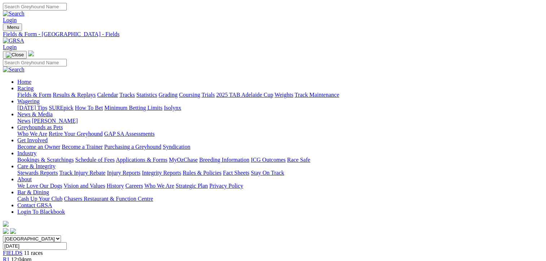  What do you see at coordinates (38, 172) in the screenshot?
I see `a: Stewards Reports` at bounding box center [38, 172].